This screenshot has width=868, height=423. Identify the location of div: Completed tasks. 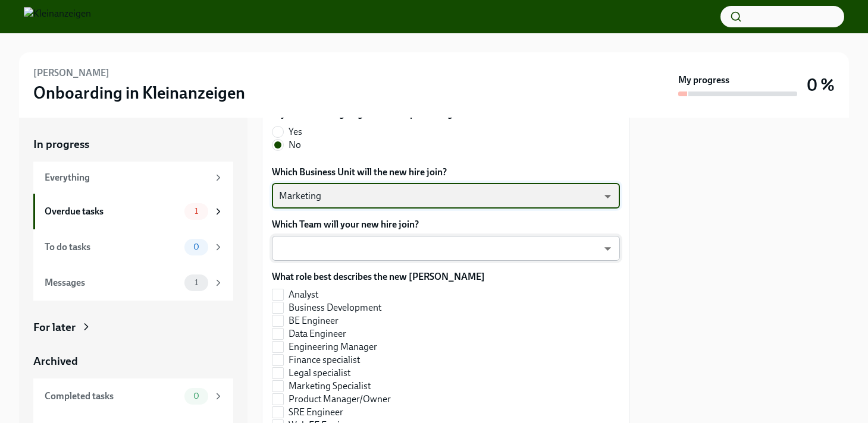
(112, 396).